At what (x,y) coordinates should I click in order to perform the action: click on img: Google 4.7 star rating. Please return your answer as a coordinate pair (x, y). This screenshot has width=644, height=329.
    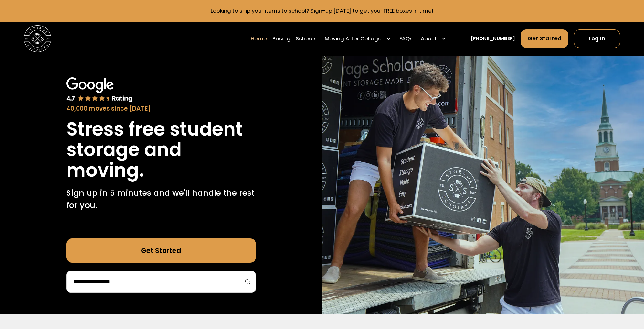
    Looking at the image, I should click on (99, 90).